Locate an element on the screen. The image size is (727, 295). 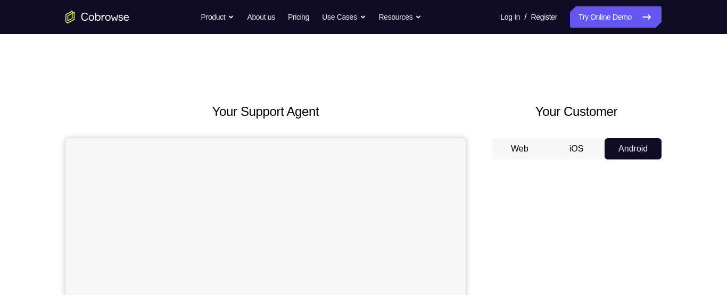
h2: Your Support Agent is located at coordinates (266, 112).